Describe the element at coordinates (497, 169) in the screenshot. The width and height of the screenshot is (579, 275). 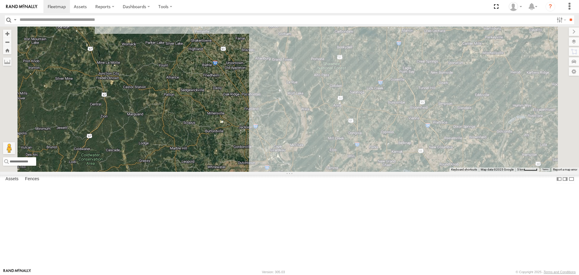
I see `span: Map data ©2025 Google` at that location.